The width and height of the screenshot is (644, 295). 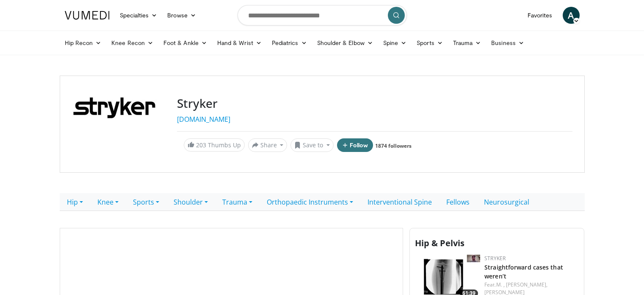 What do you see at coordinates (508, 43) in the screenshot?
I see `a: Business` at bounding box center [508, 43].